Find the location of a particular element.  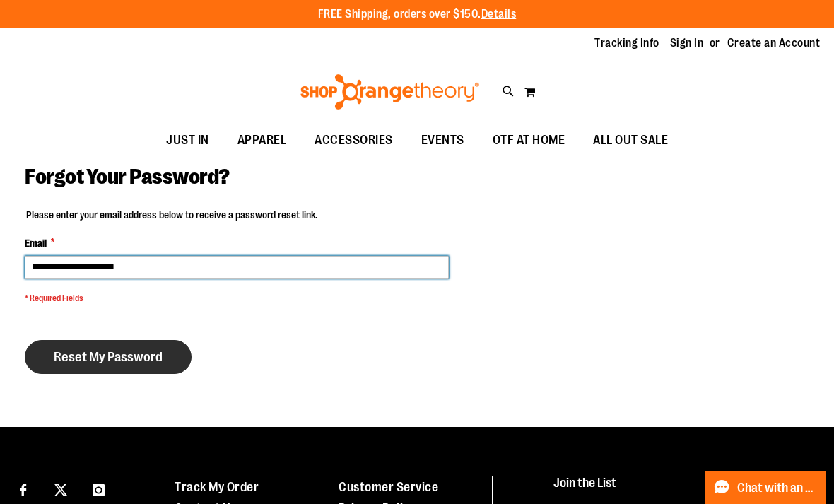

p: FREE Shipping, orders over $150. is located at coordinates (417, 14).